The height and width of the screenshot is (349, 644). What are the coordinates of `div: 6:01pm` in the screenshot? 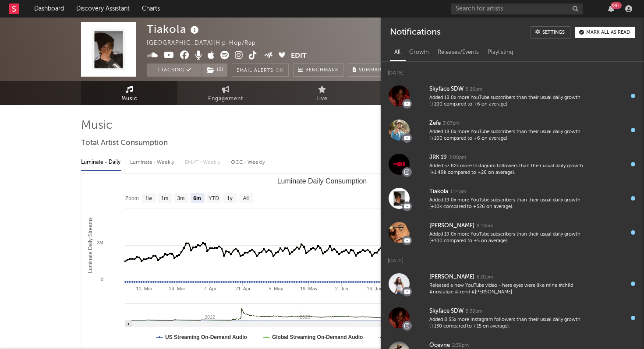 It's located at (485, 277).